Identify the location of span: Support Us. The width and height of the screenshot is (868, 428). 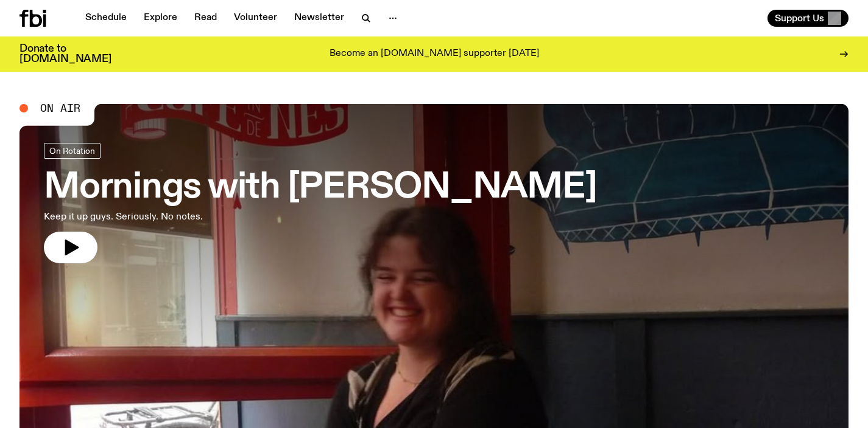
(799, 18).